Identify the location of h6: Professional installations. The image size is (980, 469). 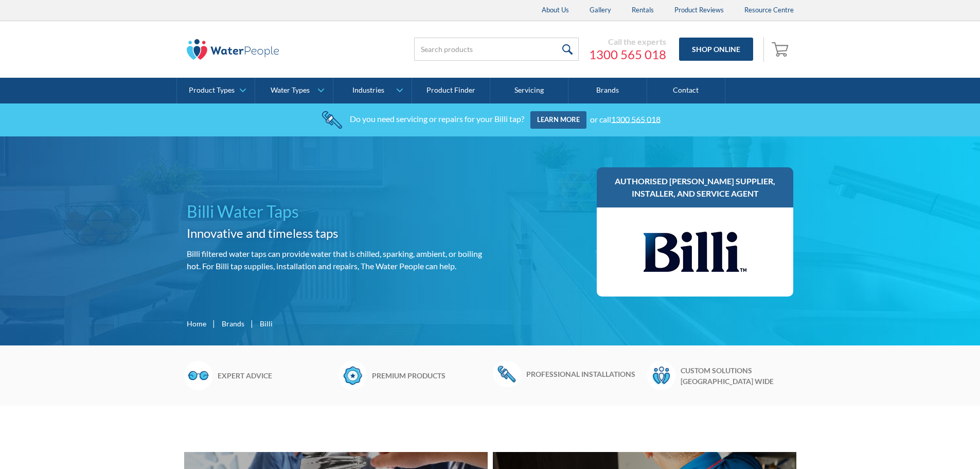
(584, 374).